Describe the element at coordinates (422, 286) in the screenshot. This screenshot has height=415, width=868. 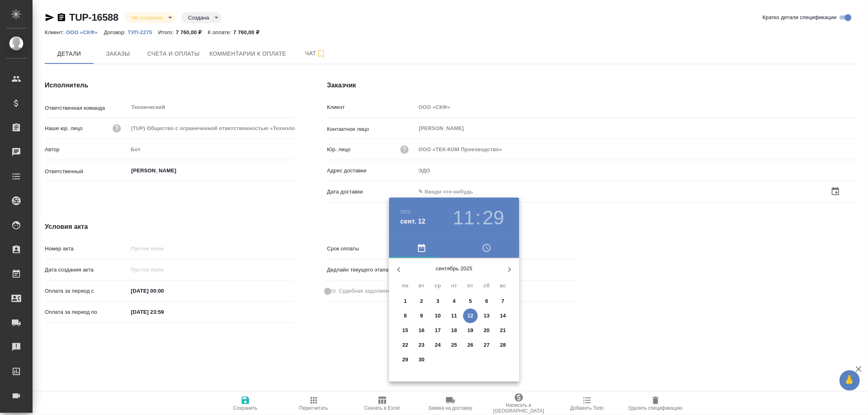
I see `span: вт` at that location.